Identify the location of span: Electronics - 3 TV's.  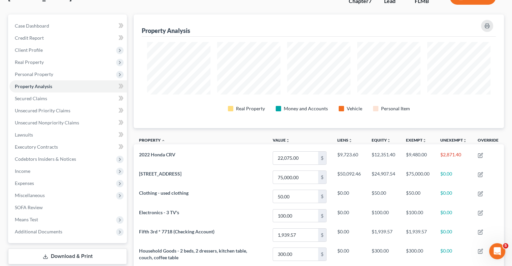
(159, 212).